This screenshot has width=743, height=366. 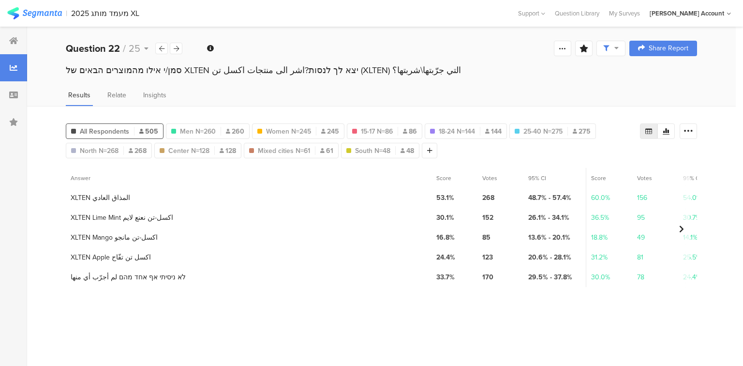 I want to click on span: 78, so click(x=641, y=277).